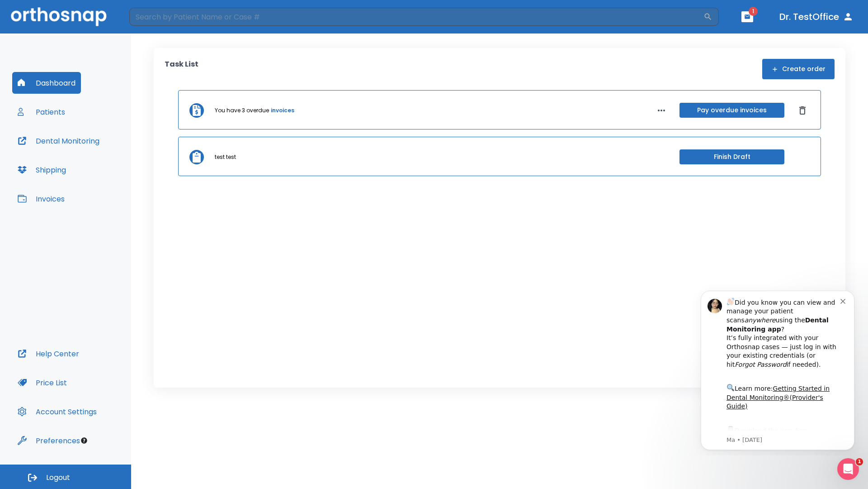 The image size is (868, 489). I want to click on i: Forgot Password, so click(73, 82).